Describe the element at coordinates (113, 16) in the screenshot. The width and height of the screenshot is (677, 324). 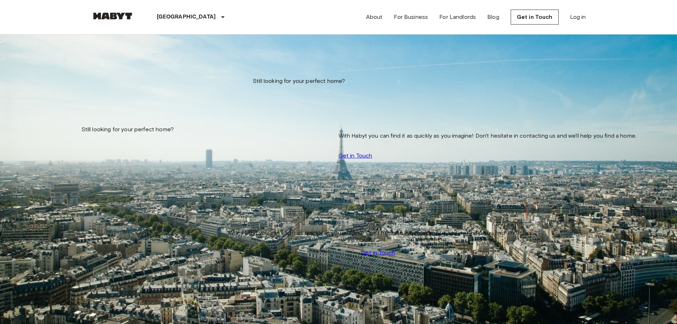
I see `img: Habyt` at that location.